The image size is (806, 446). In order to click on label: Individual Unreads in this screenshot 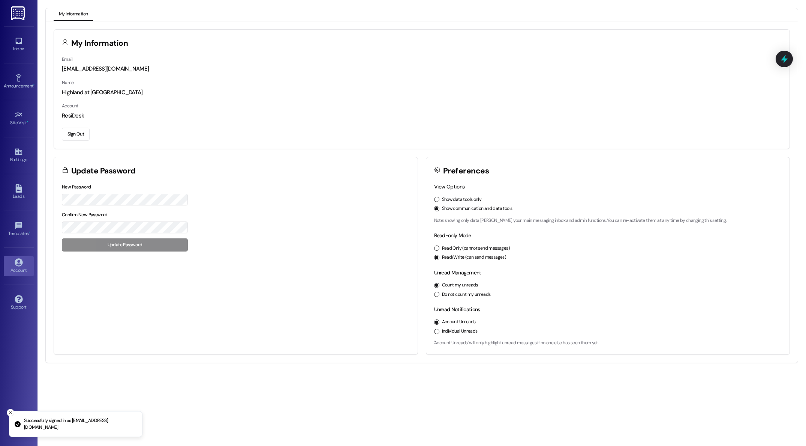, I will do `click(460, 331)`.